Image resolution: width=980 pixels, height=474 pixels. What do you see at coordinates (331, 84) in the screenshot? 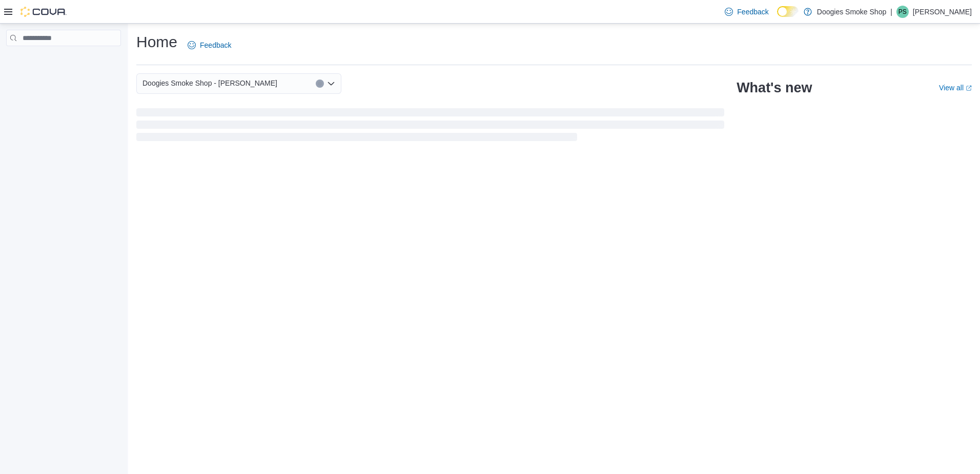
I see `button: Open list of options` at bounding box center [331, 84].